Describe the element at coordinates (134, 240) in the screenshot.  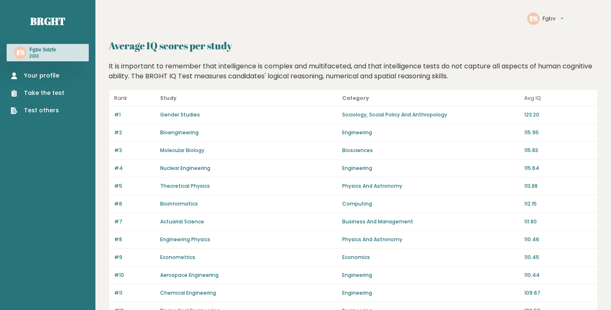
I see `p: #8` at that location.